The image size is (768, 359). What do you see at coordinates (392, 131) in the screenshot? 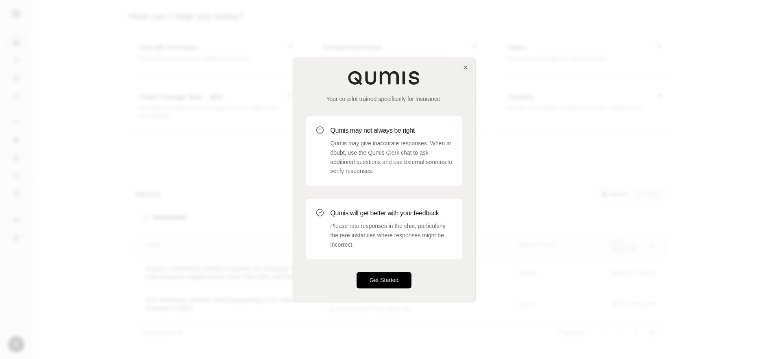
I see `h3: Qumis may not always be right` at bounding box center [392, 131].